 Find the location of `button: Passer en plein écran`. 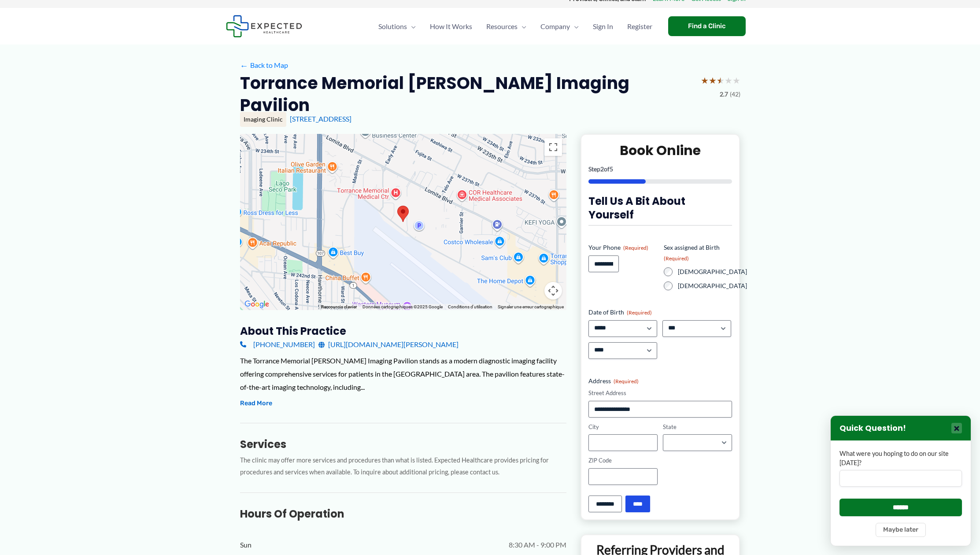

button: Passer en plein écran is located at coordinates (554, 147).